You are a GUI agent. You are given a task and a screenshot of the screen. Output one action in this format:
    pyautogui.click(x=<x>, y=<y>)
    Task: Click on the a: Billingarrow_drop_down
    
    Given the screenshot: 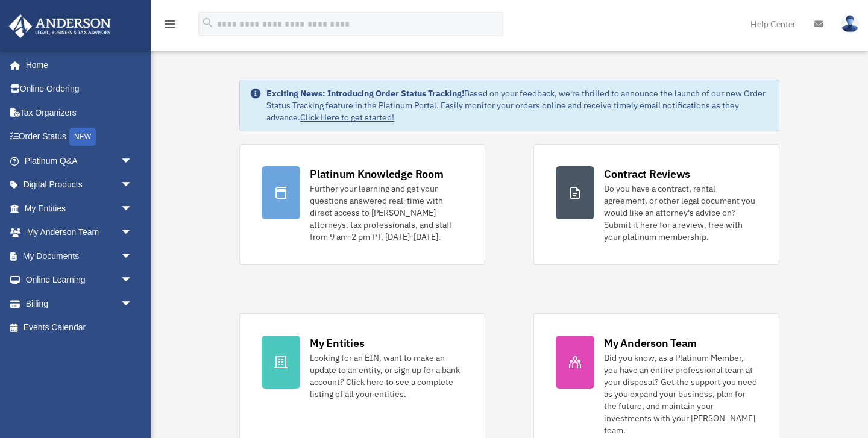 What is the action you would take?
    pyautogui.click(x=80, y=304)
    